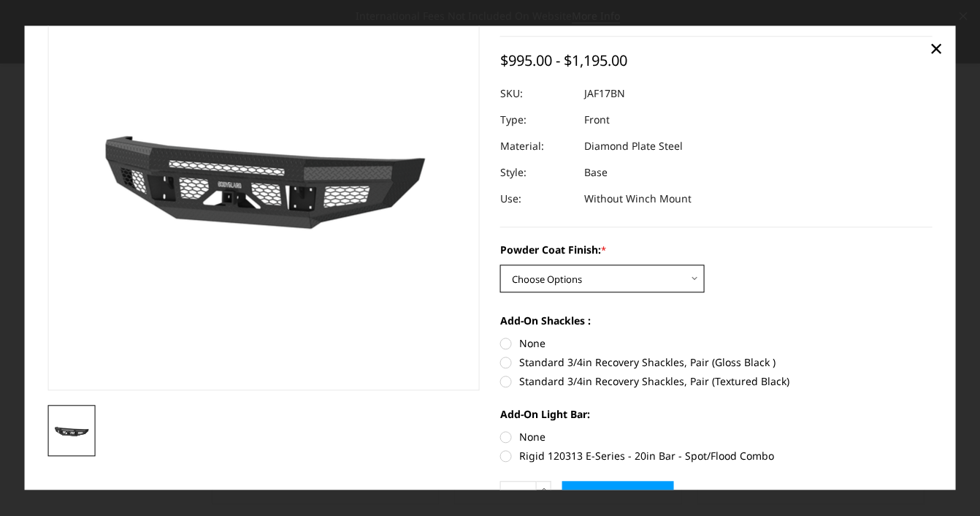  I want to click on a: Write a Review, so click(531, 21).